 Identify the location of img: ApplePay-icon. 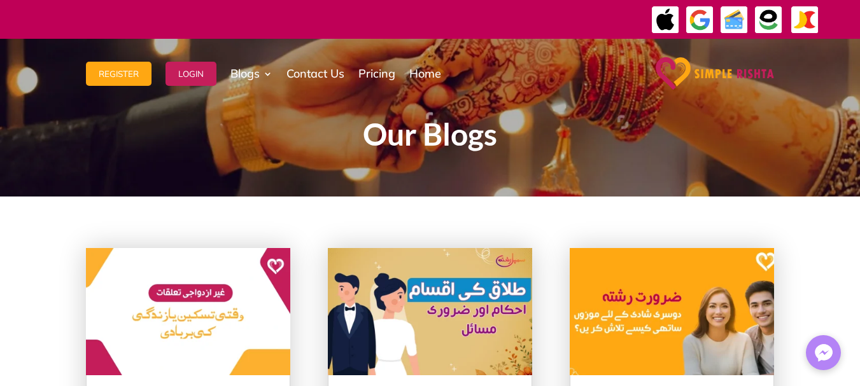
(665, 20).